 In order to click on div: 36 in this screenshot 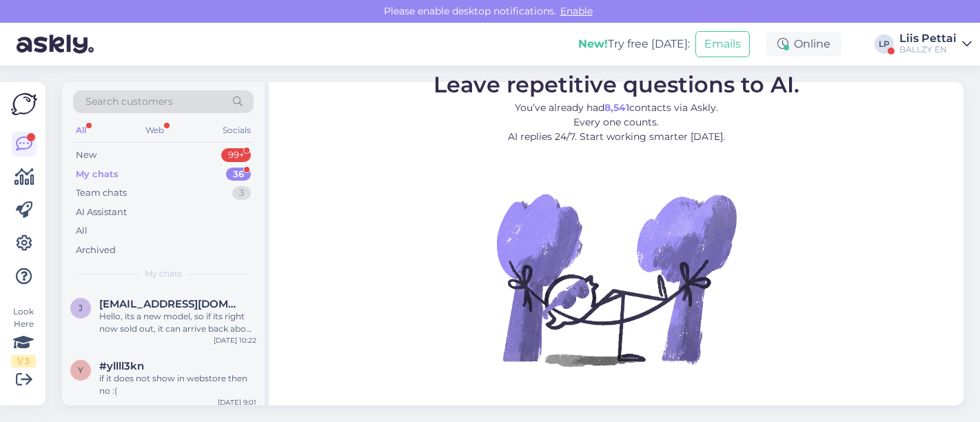, I will do `click(239, 175)`.